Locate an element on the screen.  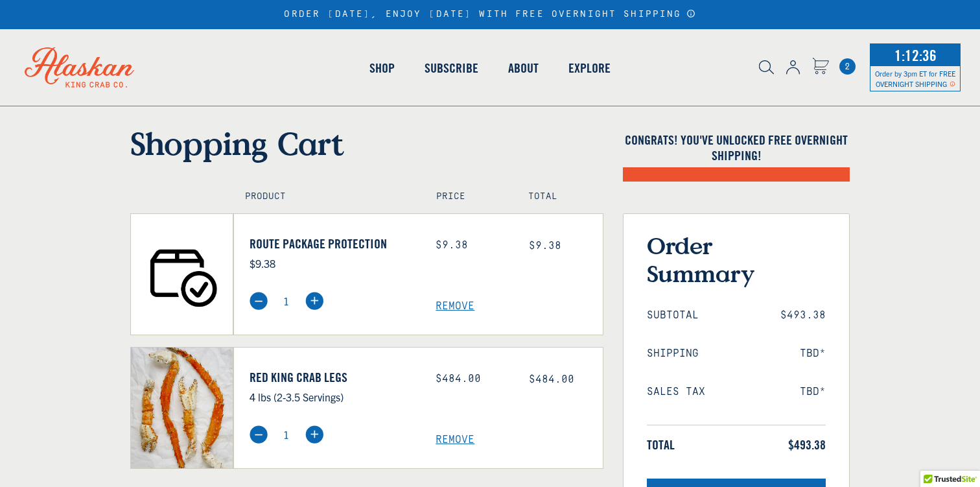
span: Subtotal is located at coordinates (673, 315).